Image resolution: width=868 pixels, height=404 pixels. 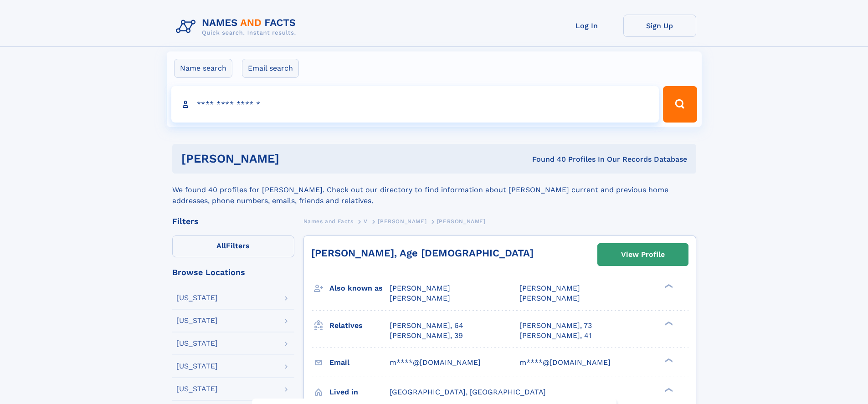 I want to click on label: Filters, so click(x=233, y=247).